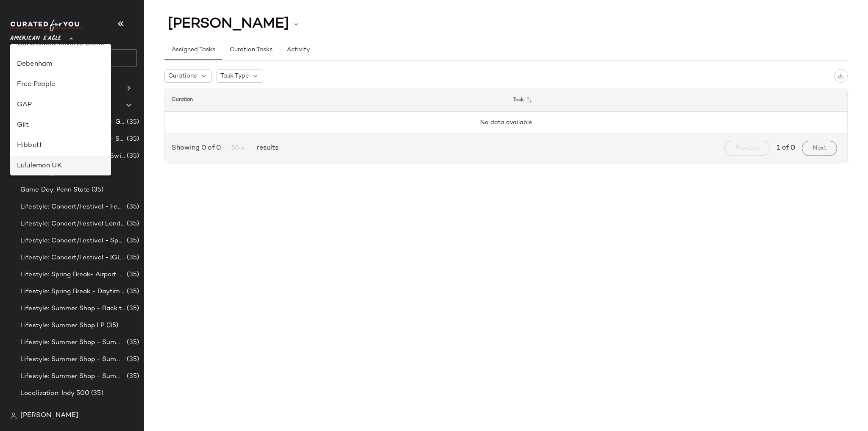  Describe the element at coordinates (55, 410) in the screenshot. I see `span: Localization: Jazz Fest` at that location.